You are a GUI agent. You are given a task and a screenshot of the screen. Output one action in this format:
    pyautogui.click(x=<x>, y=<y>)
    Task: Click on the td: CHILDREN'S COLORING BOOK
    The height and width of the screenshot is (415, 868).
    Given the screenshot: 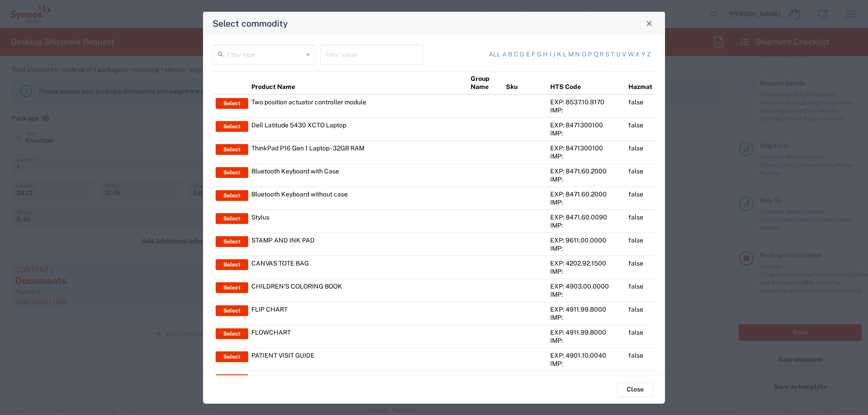 What is the action you would take?
    pyautogui.click(x=358, y=290)
    